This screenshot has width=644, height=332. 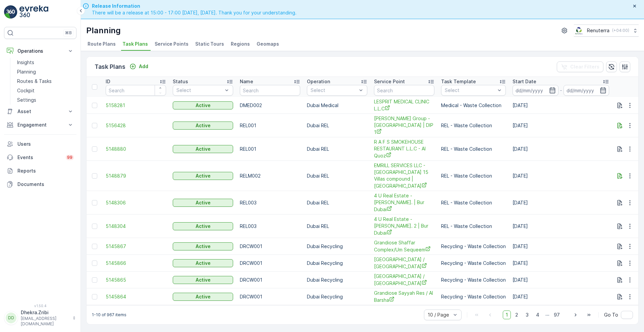 What do you see at coordinates (337, 263) in the screenshot?
I see `p: Dubai Recycling` at bounding box center [337, 263].